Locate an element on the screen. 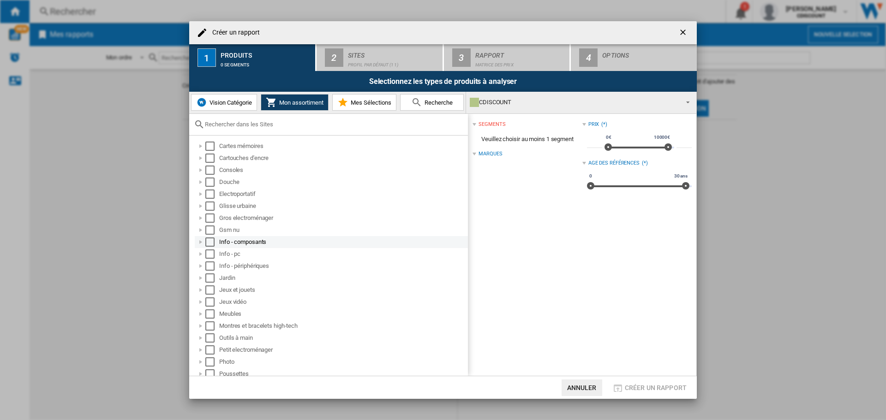  button: 2 Sites Profil par défaut (11) is located at coordinates (380, 58).